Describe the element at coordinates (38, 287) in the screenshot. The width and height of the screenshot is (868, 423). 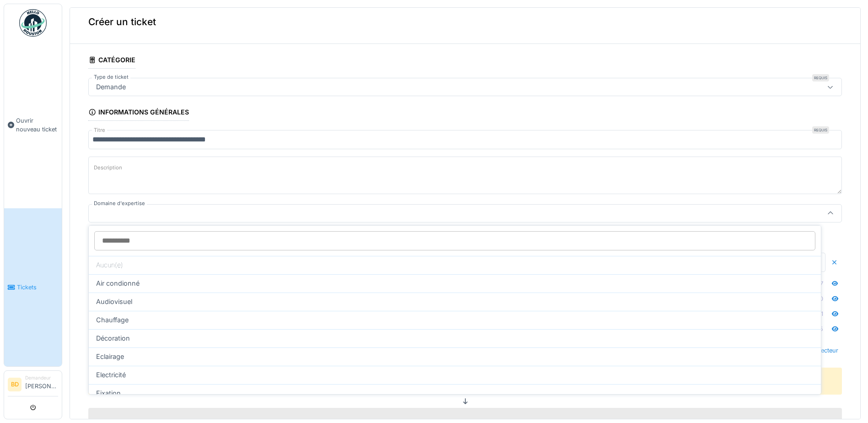
I see `span: Tickets` at that location.